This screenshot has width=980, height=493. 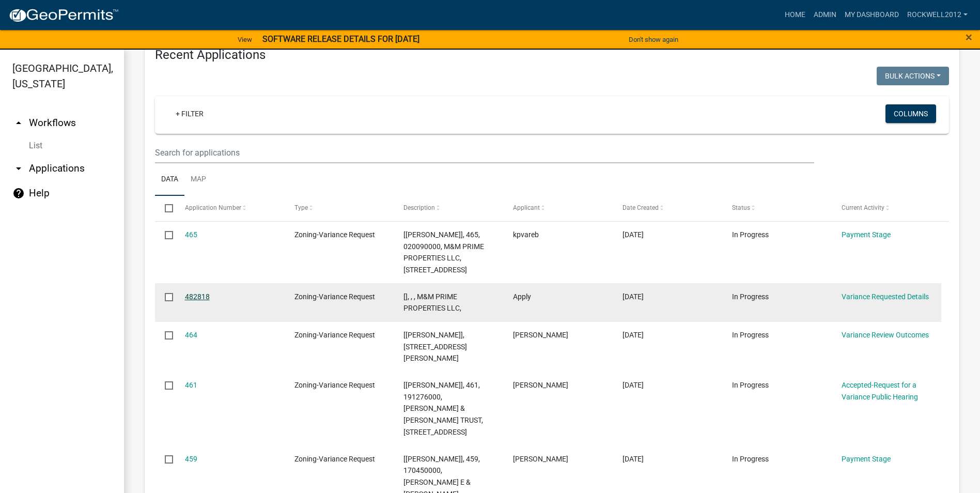 What do you see at coordinates (885, 296) in the screenshot?
I see `a: Variance Requested Details` at bounding box center [885, 296].